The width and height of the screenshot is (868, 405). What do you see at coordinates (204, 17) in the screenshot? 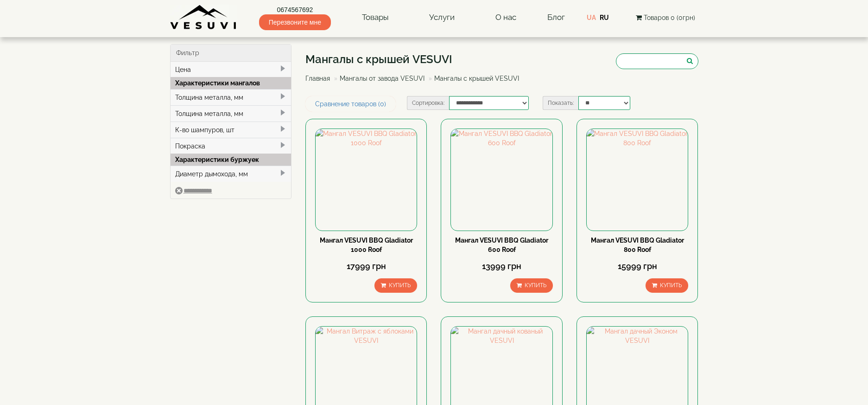
I see `img: Завод VESUVI` at bounding box center [204, 17].